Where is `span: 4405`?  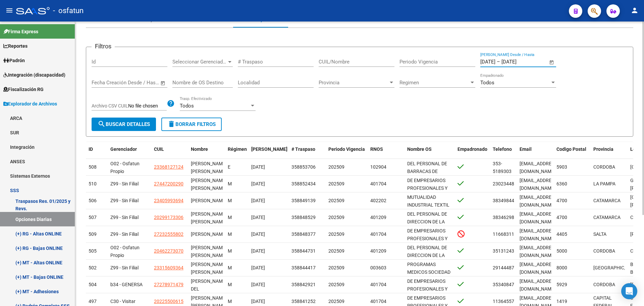 span: 4405 is located at coordinates (562, 234).